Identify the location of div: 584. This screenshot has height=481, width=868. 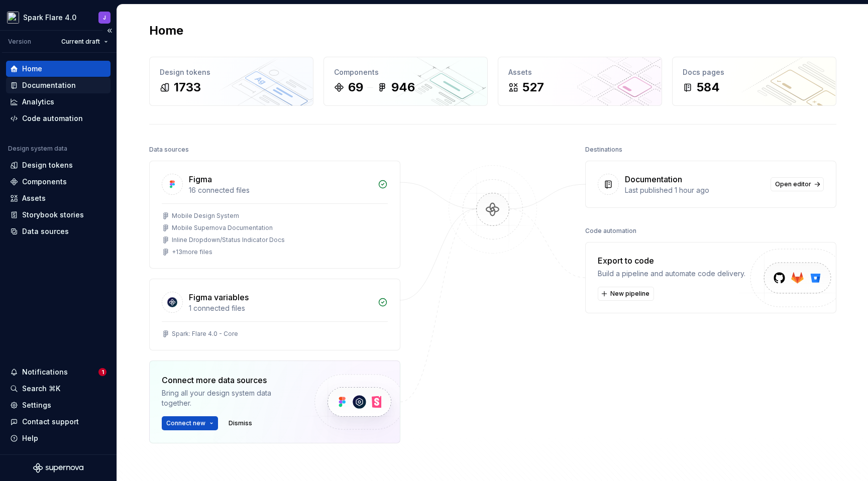
(708, 87).